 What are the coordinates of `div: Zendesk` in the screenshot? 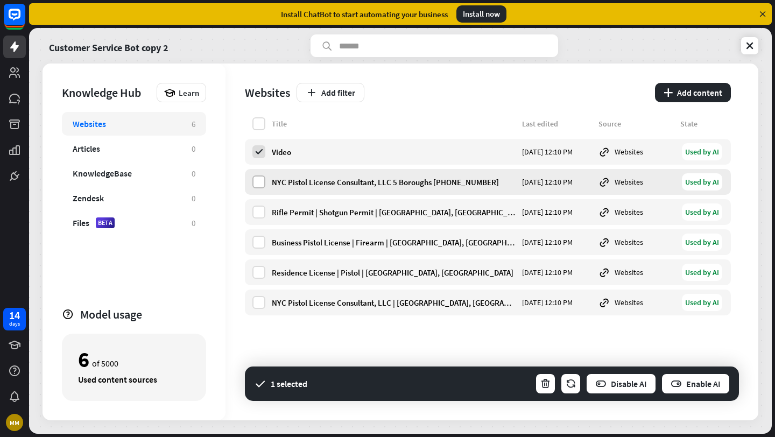 It's located at (88, 198).